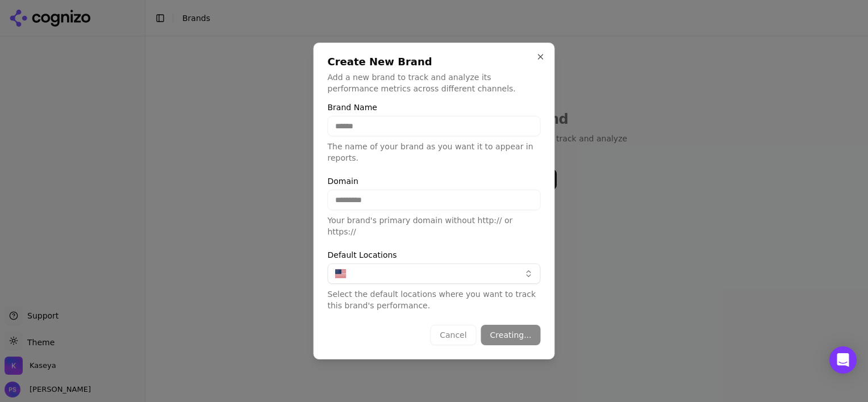  I want to click on p: Add a new brand to track and analyze its performance metrics across different channels., so click(434, 83).